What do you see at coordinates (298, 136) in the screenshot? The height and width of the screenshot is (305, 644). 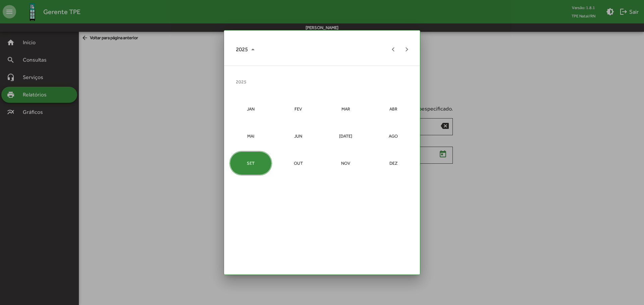 I see `div: JUN` at bounding box center [298, 136].